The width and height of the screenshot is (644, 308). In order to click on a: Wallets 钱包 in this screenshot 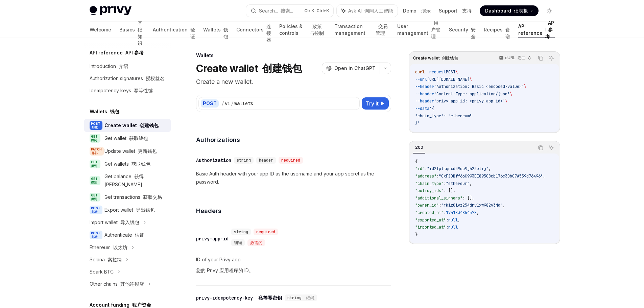, I will do `click(216, 30)`.